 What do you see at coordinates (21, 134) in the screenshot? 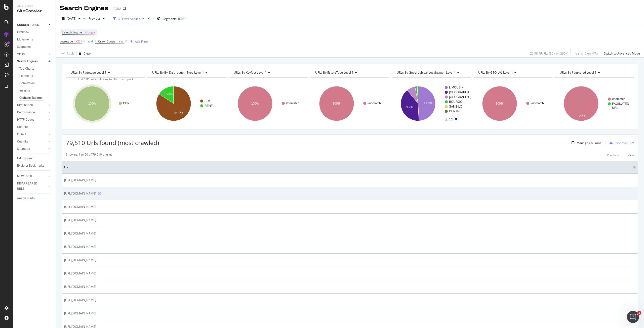
I see `div: Inlinks` at bounding box center [21, 134].